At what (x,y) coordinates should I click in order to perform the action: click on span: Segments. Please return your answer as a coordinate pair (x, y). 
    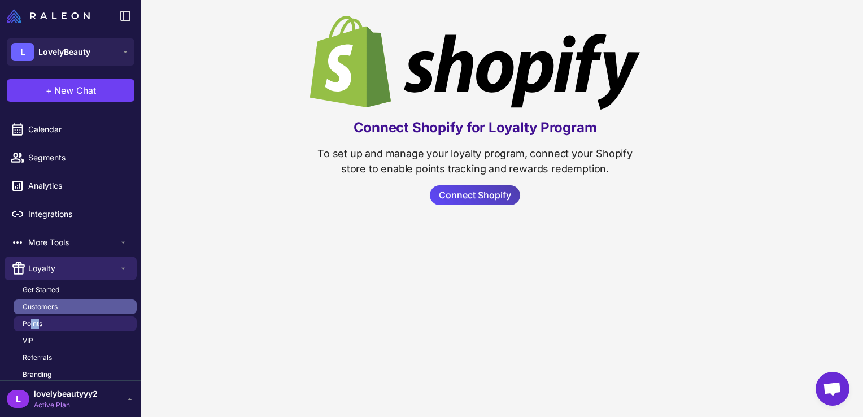
    Looking at the image, I should click on (78, 158).